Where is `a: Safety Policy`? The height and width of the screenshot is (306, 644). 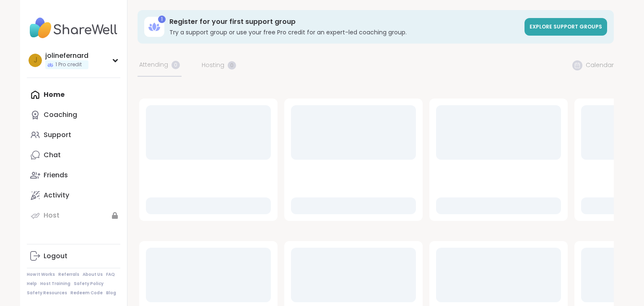 a: Safety Policy is located at coordinates (89, 284).